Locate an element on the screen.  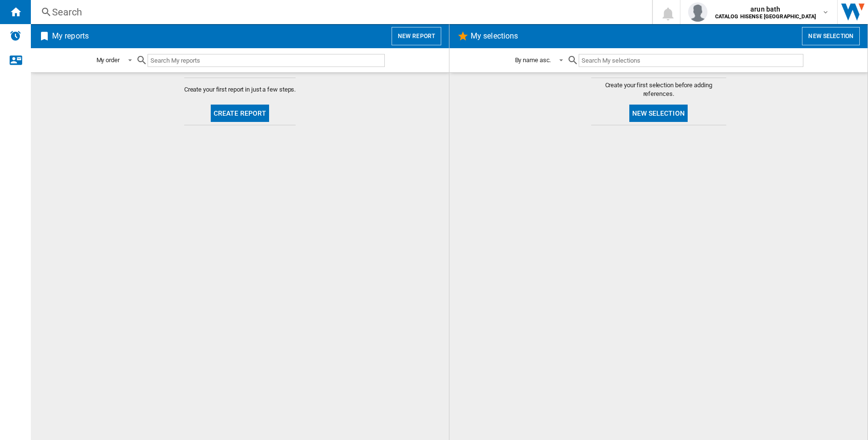
input: Search My reports is located at coordinates (266, 60).